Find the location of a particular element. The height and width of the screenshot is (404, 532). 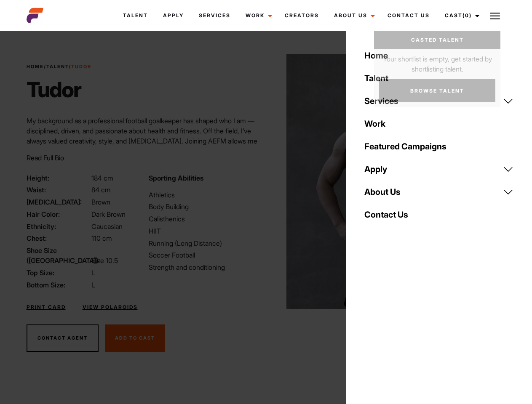

span: Brown is located at coordinates (100, 202).